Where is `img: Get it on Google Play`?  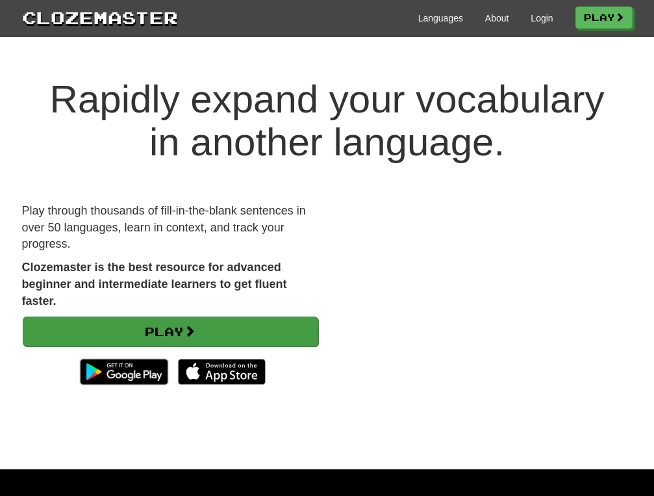 img: Get it on Google Play is located at coordinates (123, 372).